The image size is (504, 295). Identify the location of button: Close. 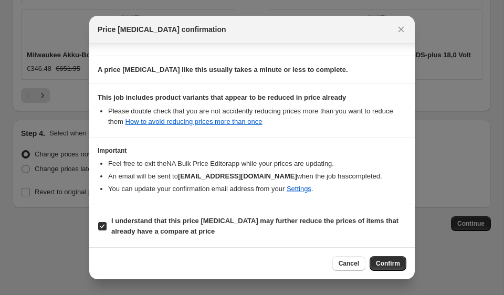
(401, 29).